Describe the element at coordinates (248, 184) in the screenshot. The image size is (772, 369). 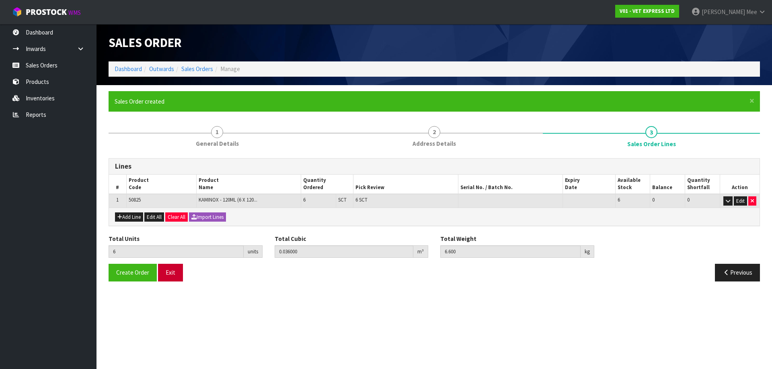
I see `th: Product Name` at that location.